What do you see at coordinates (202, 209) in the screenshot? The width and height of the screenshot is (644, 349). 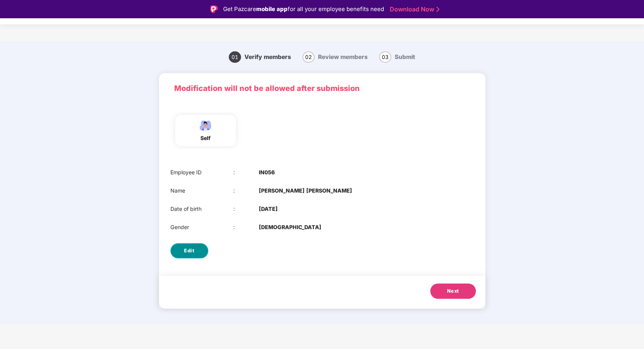 I see `div: Date of birth` at bounding box center [202, 209].